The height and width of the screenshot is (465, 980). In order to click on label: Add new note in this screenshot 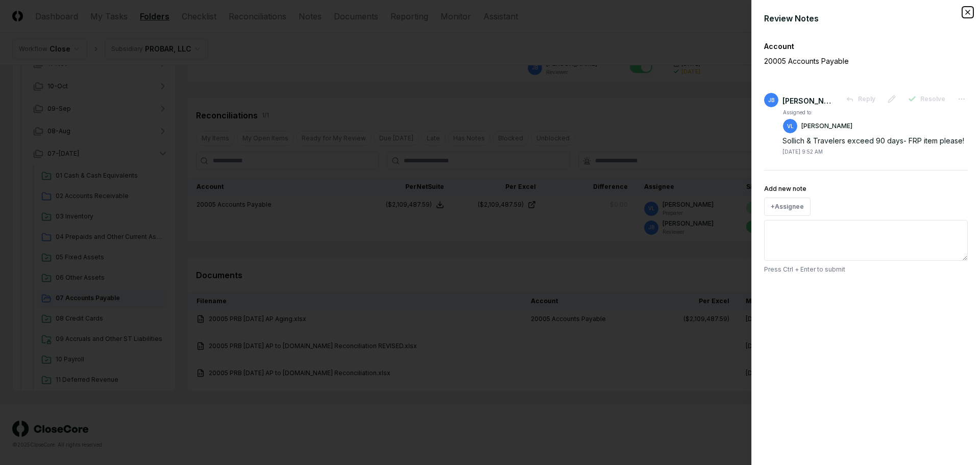, I will do `click(785, 188)`.